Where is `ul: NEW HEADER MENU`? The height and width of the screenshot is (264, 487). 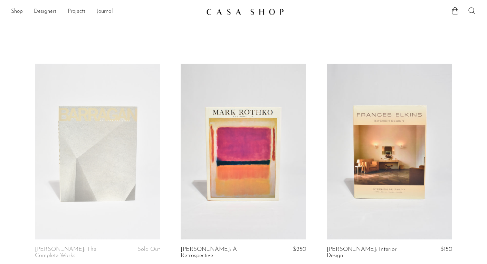 ul: NEW HEADER MENU is located at coordinates (106, 12).